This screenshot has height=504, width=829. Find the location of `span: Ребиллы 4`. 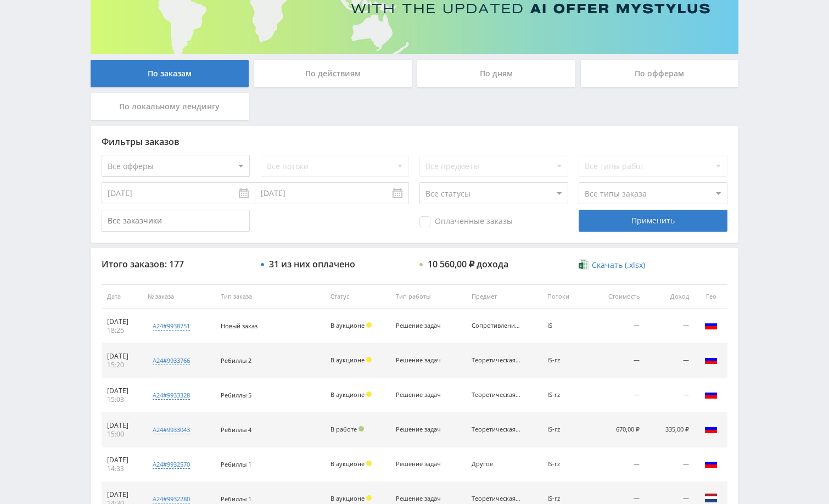

span: Ребиллы 4 is located at coordinates (236, 429).